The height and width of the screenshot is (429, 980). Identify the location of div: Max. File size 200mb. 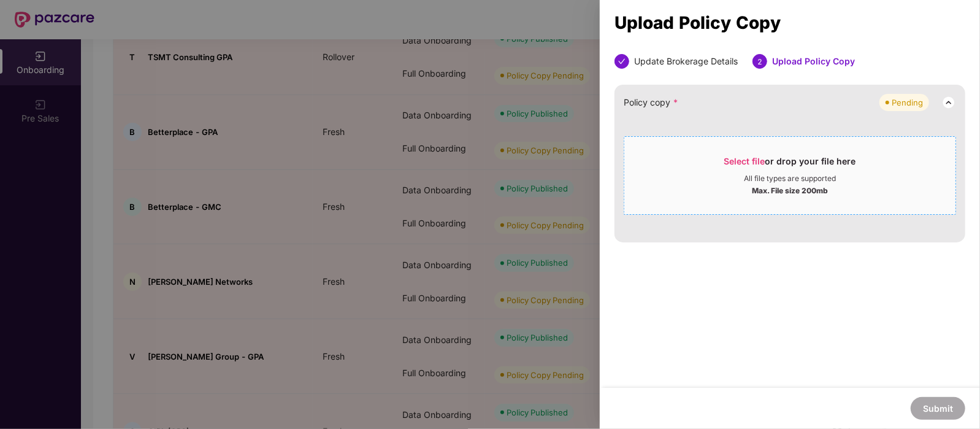
(789, 189).